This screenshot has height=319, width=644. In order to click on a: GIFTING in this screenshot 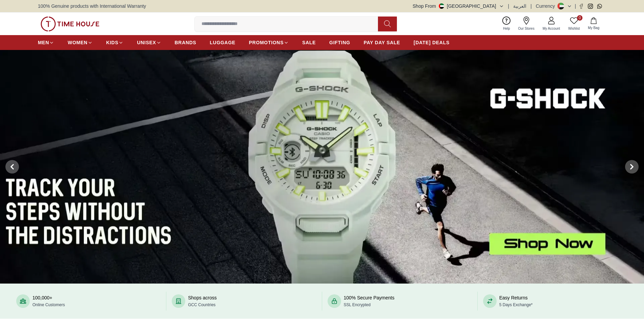, I will do `click(339, 43)`.